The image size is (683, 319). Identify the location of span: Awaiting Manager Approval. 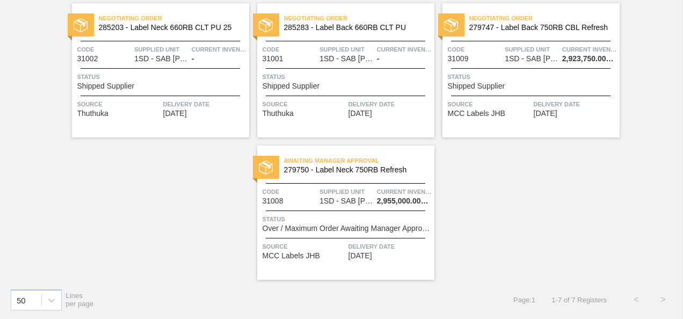
(359, 160).